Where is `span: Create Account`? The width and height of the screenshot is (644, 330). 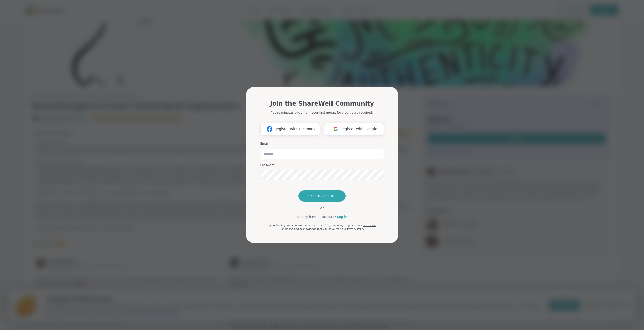
span: Create Account is located at coordinates (322, 196).